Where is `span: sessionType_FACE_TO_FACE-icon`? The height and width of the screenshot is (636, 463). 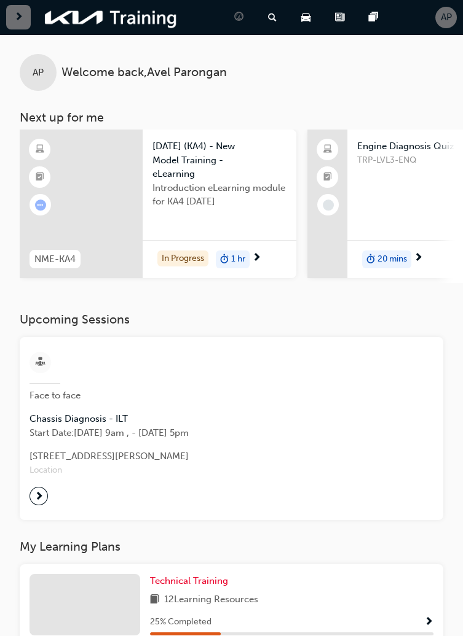 span: sessionType_FACE_TO_FACE-icon is located at coordinates (40, 362).